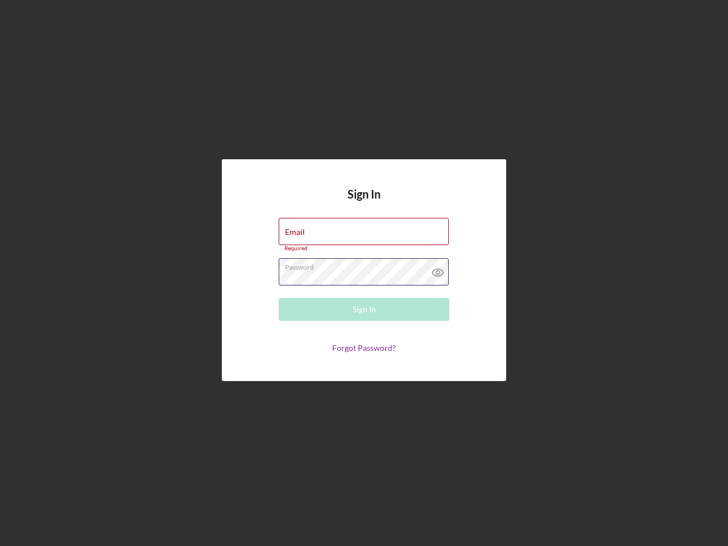 Image resolution: width=728 pixels, height=546 pixels. What do you see at coordinates (367, 265) in the screenshot?
I see `label: Password` at bounding box center [367, 265].